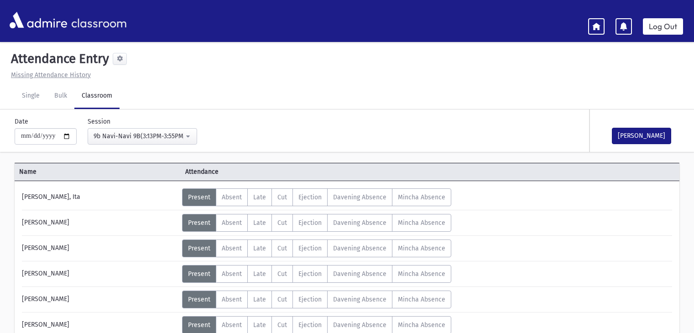  What do you see at coordinates (21, 121) in the screenshot?
I see `label: Date` at bounding box center [21, 121].